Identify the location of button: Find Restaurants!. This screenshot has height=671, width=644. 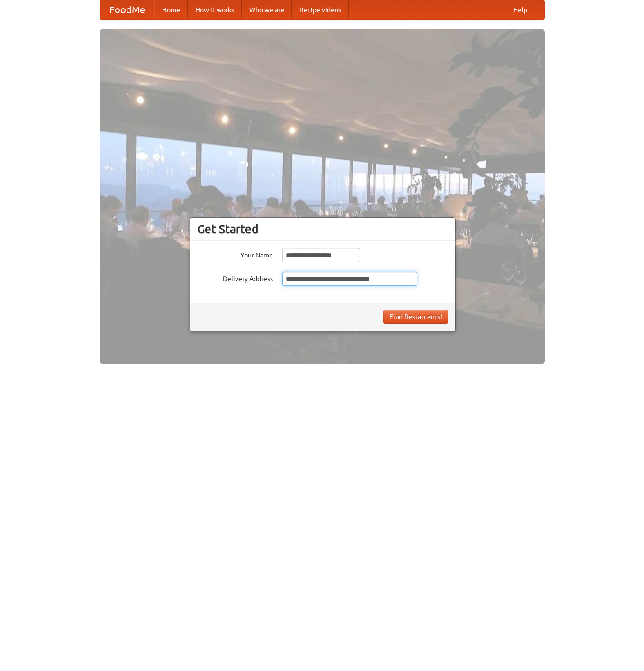
(416, 317).